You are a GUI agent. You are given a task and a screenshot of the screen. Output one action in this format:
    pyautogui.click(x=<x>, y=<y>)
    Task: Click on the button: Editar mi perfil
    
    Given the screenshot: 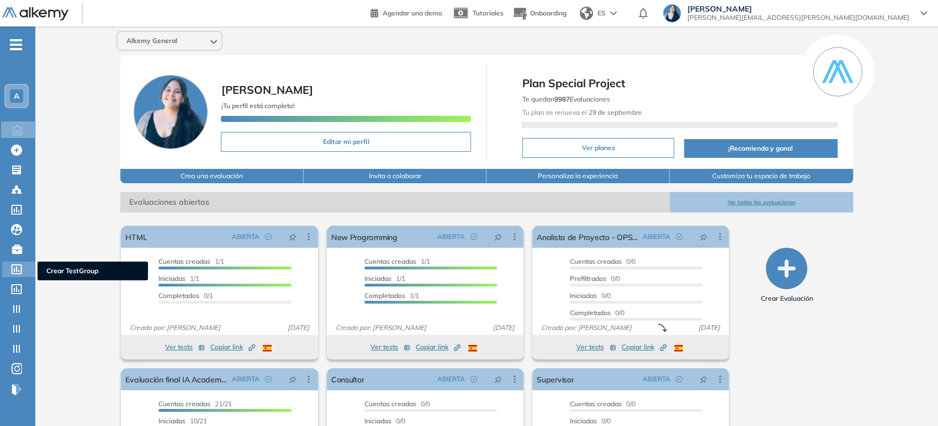 What is the action you would take?
    pyautogui.click(x=346, y=142)
    